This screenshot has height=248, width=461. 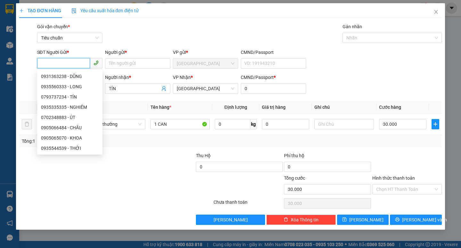 What do you see at coordinates (398, 219) in the screenshot?
I see `span: printer` at bounding box center [398, 219].